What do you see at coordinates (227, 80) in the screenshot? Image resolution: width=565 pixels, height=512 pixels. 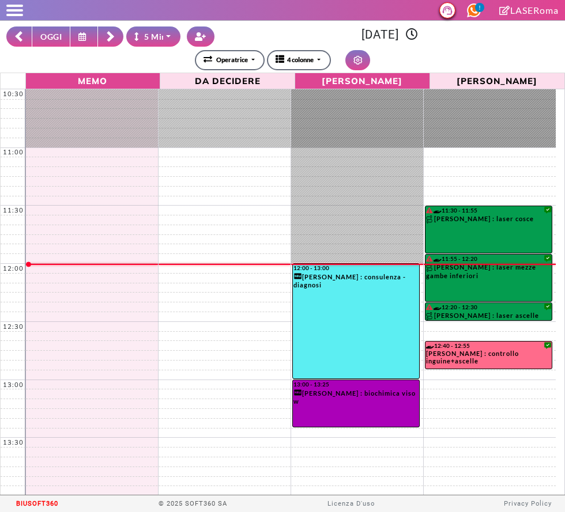 I see `span: Da Decidere` at bounding box center [227, 80].